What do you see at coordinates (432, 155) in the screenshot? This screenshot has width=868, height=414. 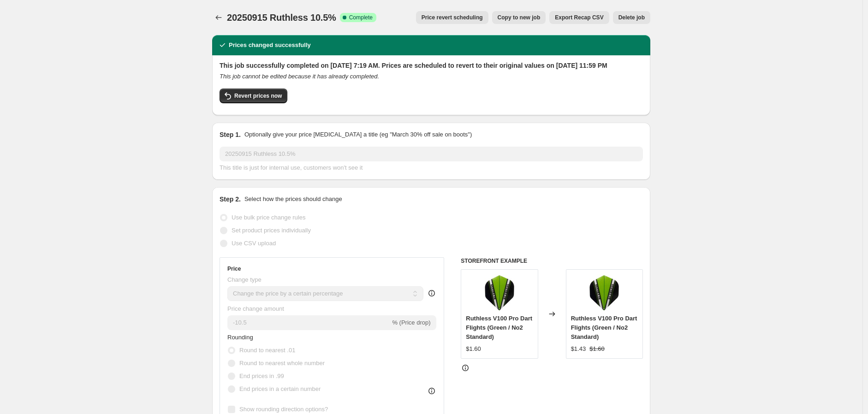 I see `input: 30% off holiday sale` at bounding box center [432, 155].